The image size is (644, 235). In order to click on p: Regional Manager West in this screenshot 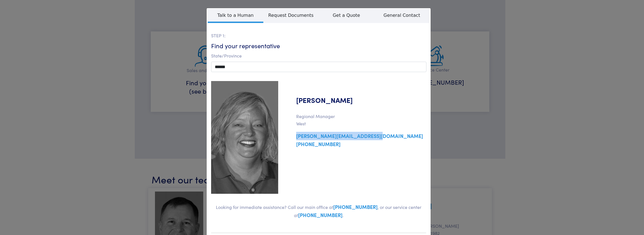, I will do `click(355, 120)`.